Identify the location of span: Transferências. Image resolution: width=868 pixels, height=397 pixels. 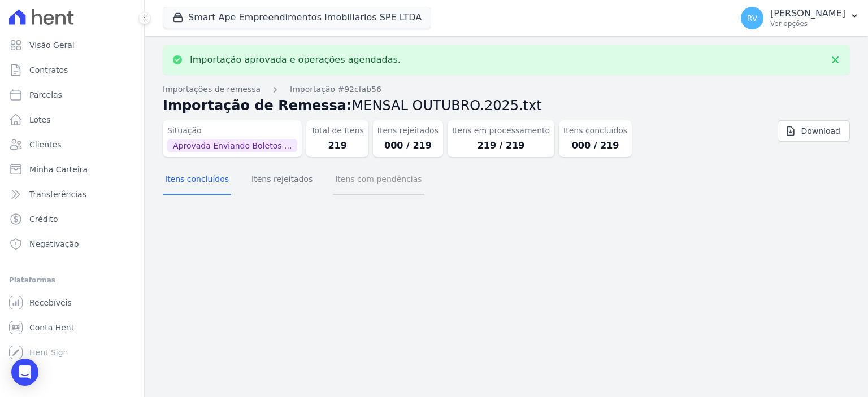
(57, 194).